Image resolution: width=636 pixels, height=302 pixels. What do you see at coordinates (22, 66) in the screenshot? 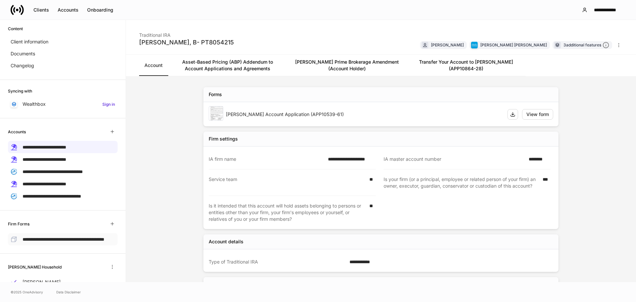
I see `p: Changelog` at bounding box center [22, 66].